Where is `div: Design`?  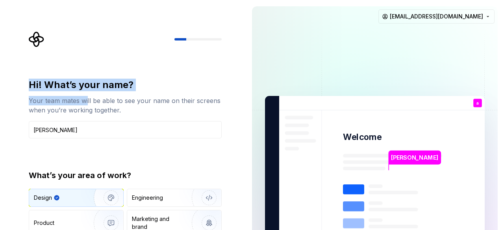 div: Design is located at coordinates (43, 198).